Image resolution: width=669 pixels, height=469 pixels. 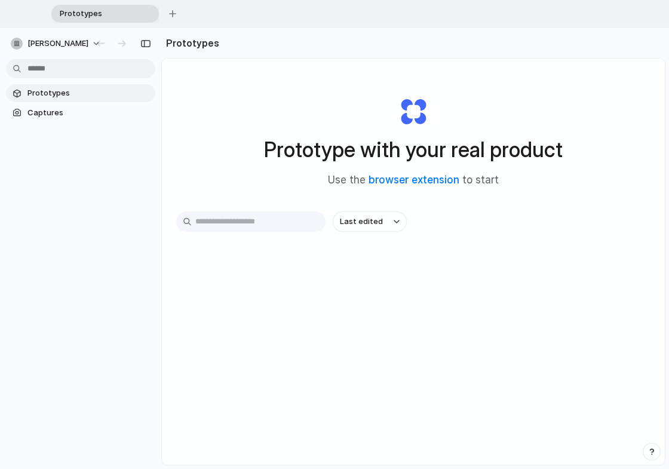 What do you see at coordinates (413, 180) in the screenshot?
I see `span: Use the to start` at bounding box center [413, 180].